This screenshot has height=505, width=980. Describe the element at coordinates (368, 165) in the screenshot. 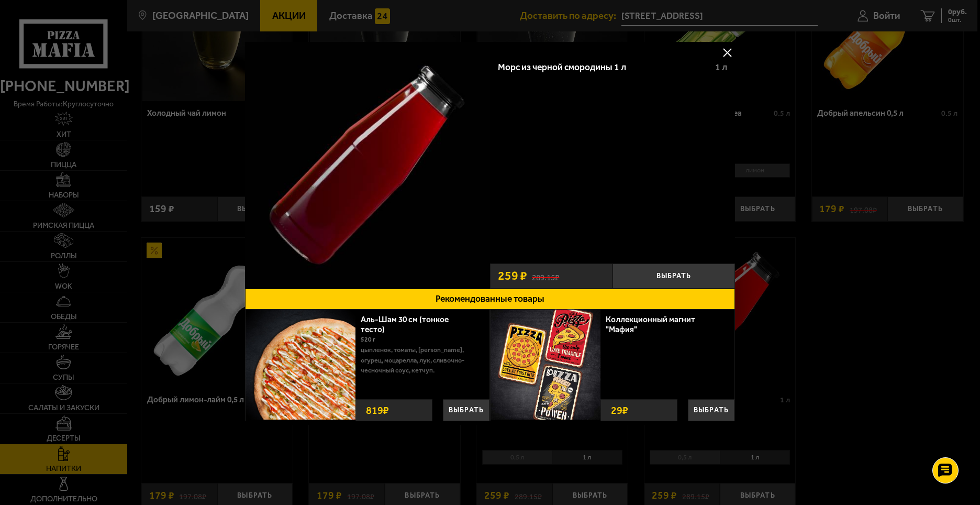

I see `a: Морс из черной смородины 1 л` at that location.